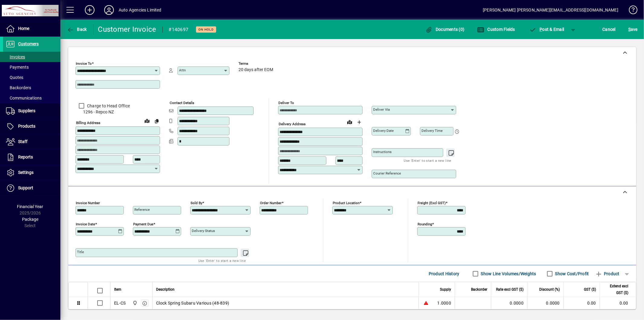 The image size is (644, 320). I want to click on mat-label: Delivery date, so click(383, 130).